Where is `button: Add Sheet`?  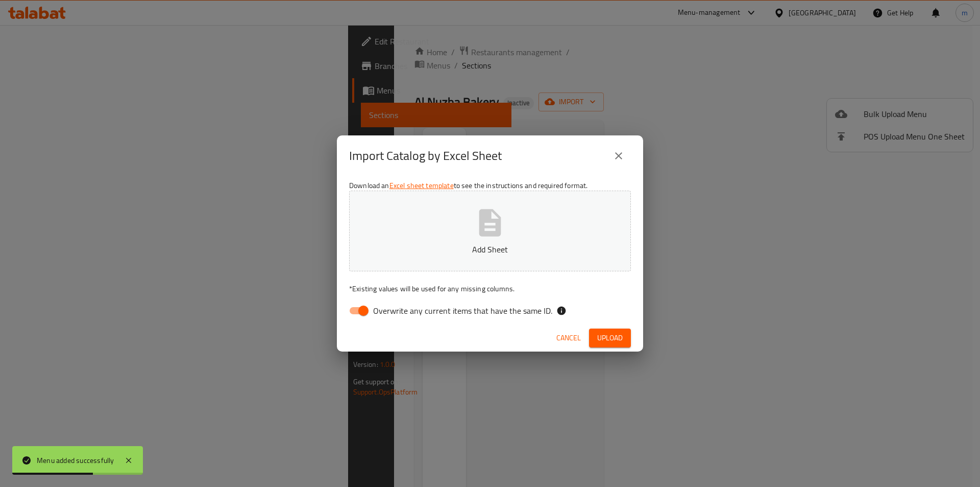 button: Add Sheet is located at coordinates (490, 231).